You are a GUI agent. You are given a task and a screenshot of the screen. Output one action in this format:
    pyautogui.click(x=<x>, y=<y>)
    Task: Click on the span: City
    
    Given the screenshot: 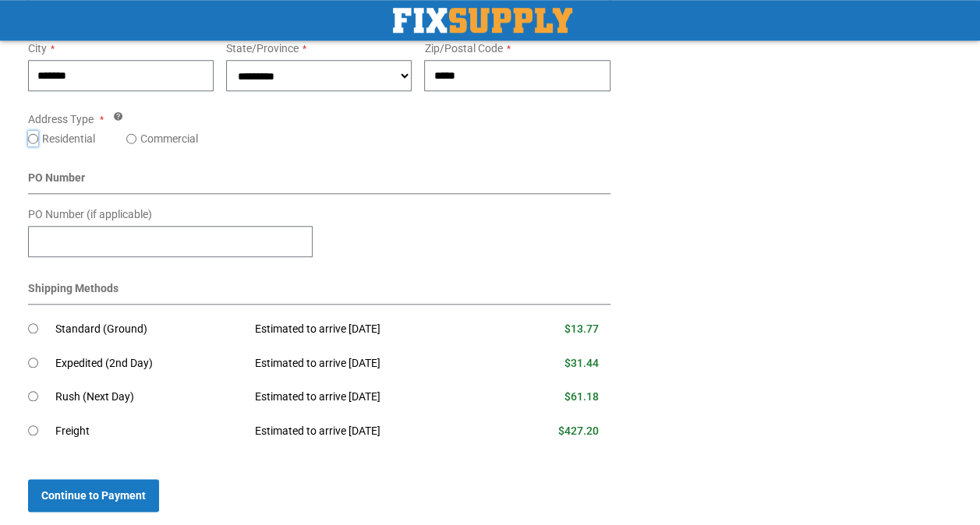 What is the action you would take?
    pyautogui.click(x=37, y=48)
    